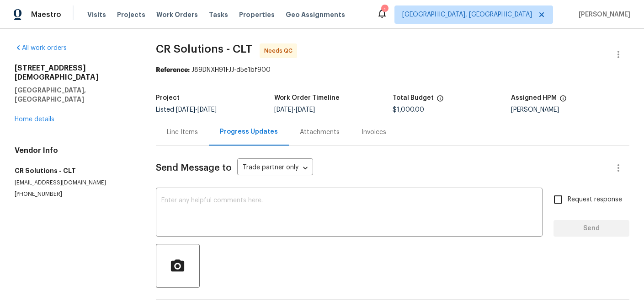 This screenshot has width=644, height=308. What do you see at coordinates (183, 132) in the screenshot?
I see `div: Line Items` at bounding box center [183, 132].